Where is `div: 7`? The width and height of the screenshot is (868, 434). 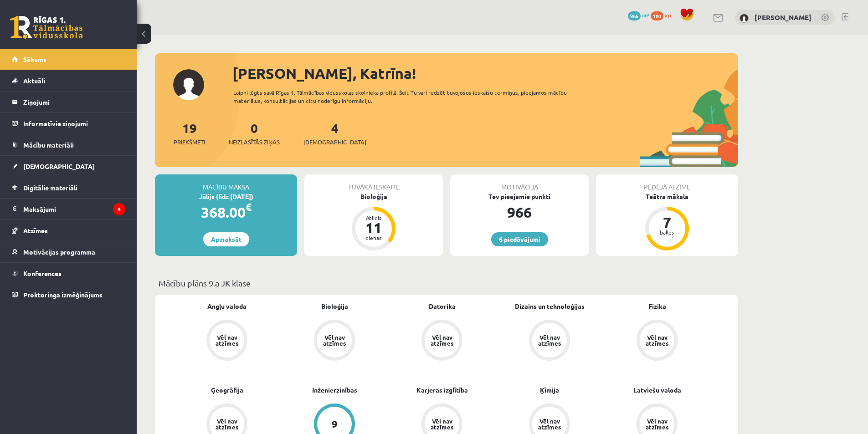
div: 7 is located at coordinates (667, 222).